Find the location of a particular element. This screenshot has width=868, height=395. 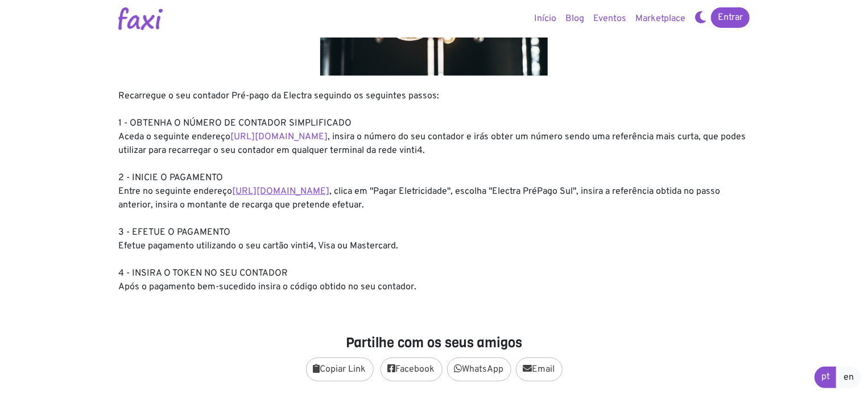

a: Entrar is located at coordinates (730, 18).